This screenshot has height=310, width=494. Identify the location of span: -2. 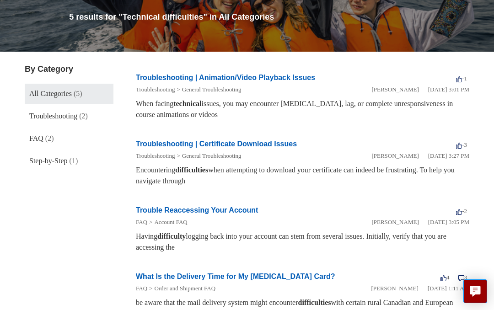
(462, 211).